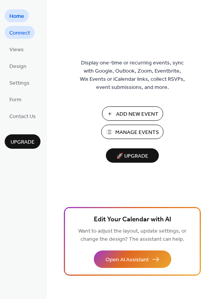 This screenshot has width=218, height=299. What do you see at coordinates (132, 132) in the screenshot?
I see `button: Manage Events` at bounding box center [132, 132].